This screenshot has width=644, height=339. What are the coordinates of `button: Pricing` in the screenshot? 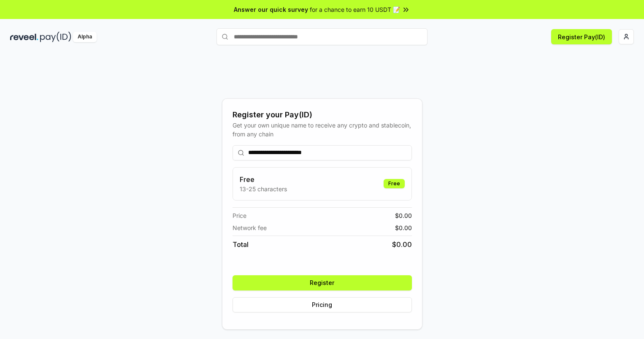 It's located at (322, 305).